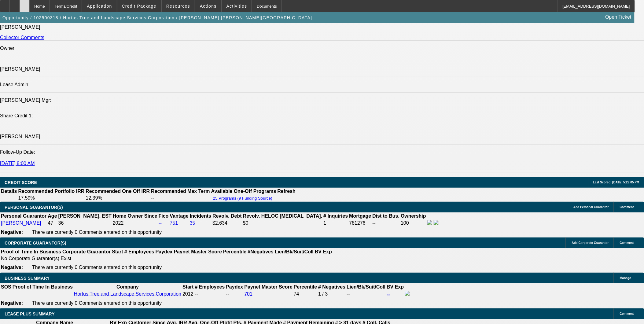  What do you see at coordinates (21, 182) in the screenshot?
I see `span: CREDIT SCORE` at bounding box center [21, 182].